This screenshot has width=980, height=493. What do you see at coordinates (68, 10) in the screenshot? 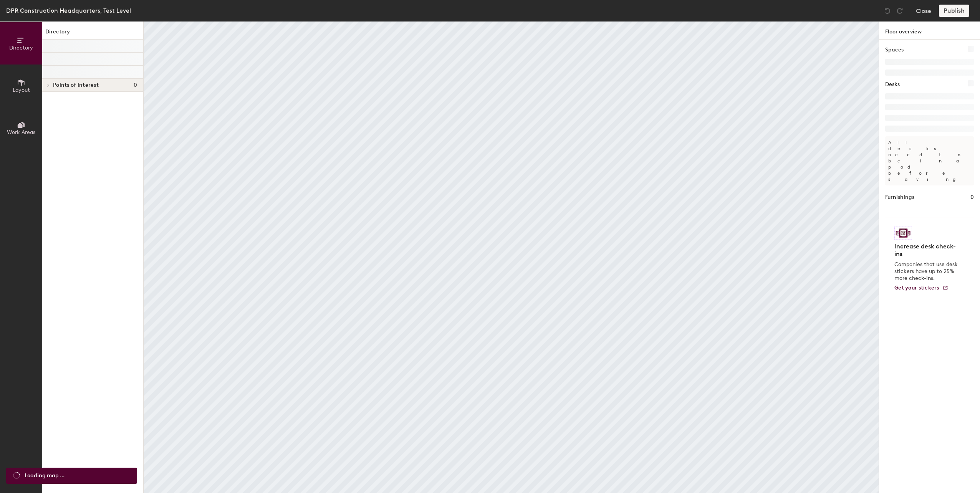
I see `div: DPR Construction Headquarters, Test Level` at bounding box center [68, 10].